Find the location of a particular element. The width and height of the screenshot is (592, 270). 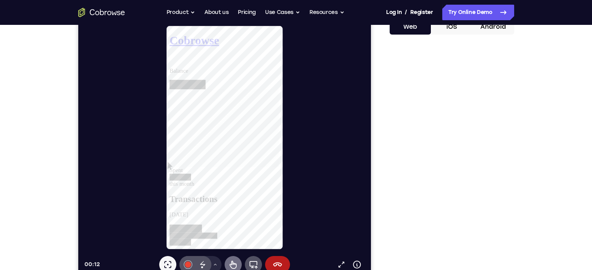

button: Web is located at coordinates (410, 27).